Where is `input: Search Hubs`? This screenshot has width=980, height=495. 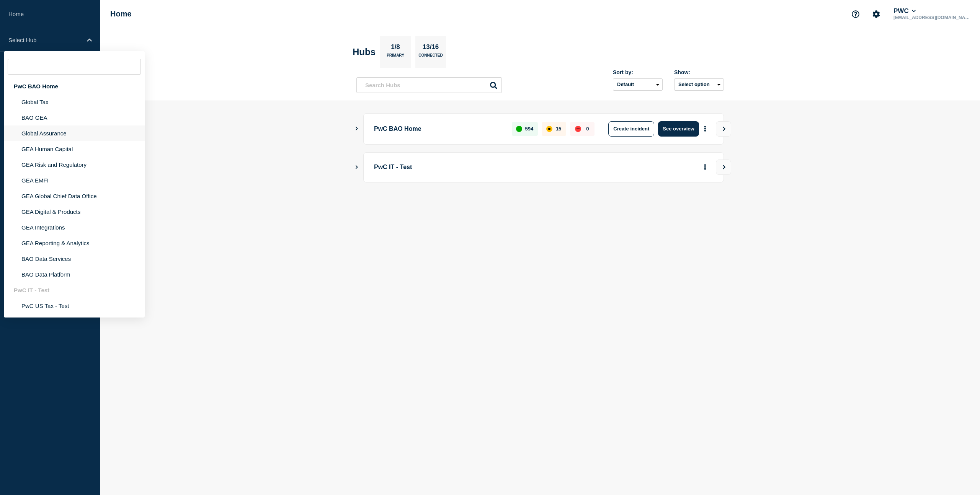
input: Search Hubs is located at coordinates (430, 85).